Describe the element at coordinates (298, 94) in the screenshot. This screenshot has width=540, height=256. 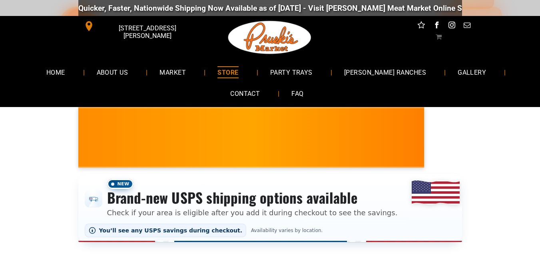
I see `a: FAQ` at that location.